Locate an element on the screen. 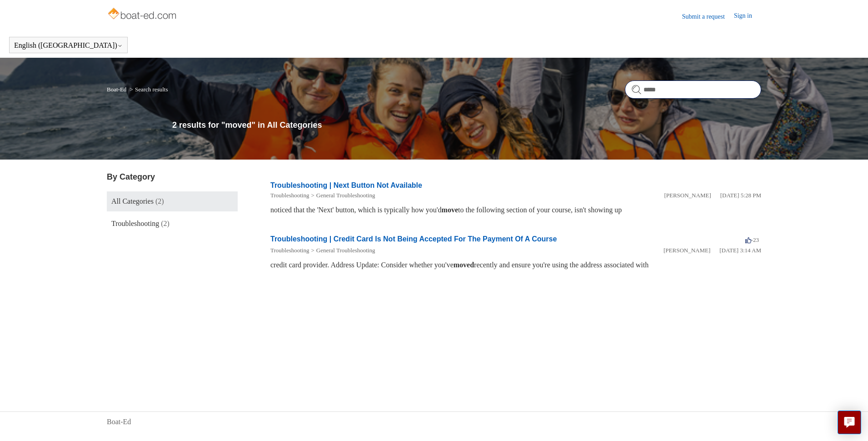  time: 03/16/2022, 03:14 is located at coordinates (740, 250).